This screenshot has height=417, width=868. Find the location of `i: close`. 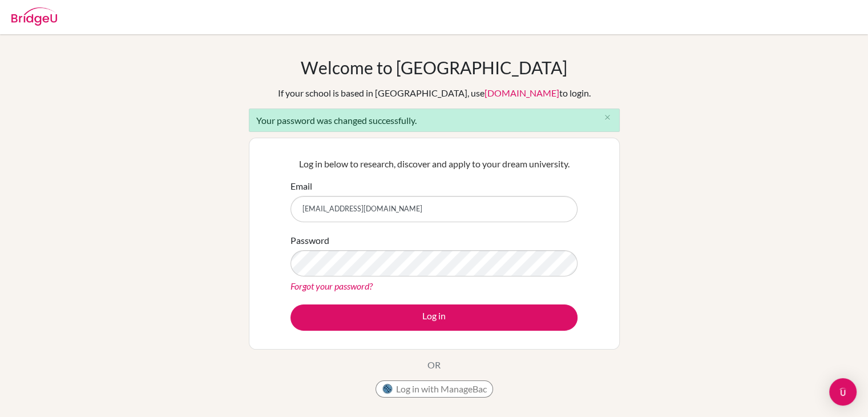

i: close is located at coordinates (607, 117).